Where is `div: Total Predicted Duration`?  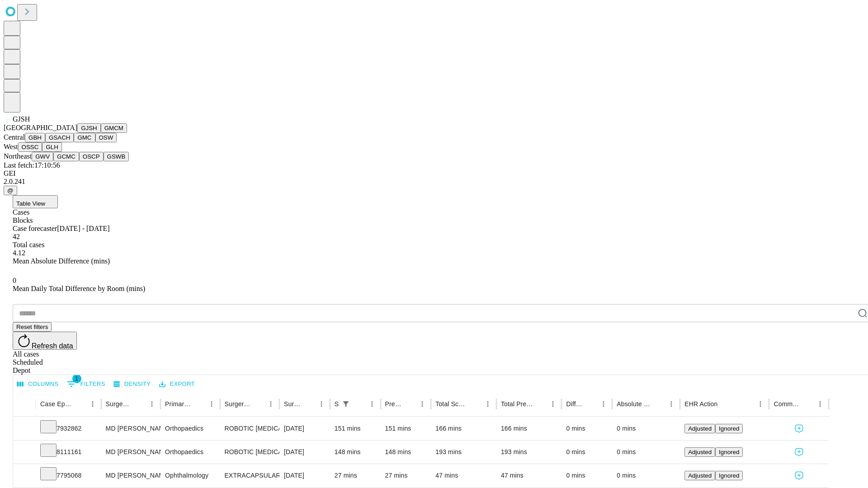 div: Total Predicted Duration is located at coordinates (517, 404).